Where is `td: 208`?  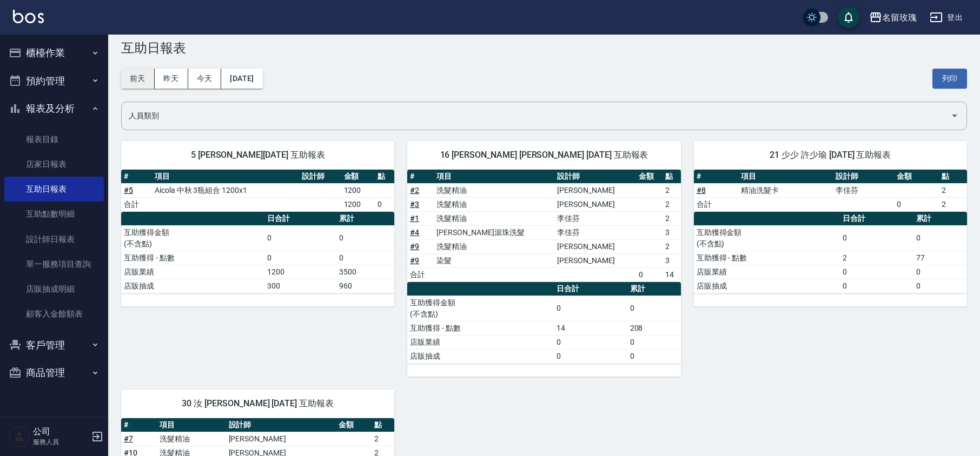 td: 208 is located at coordinates (654, 328).